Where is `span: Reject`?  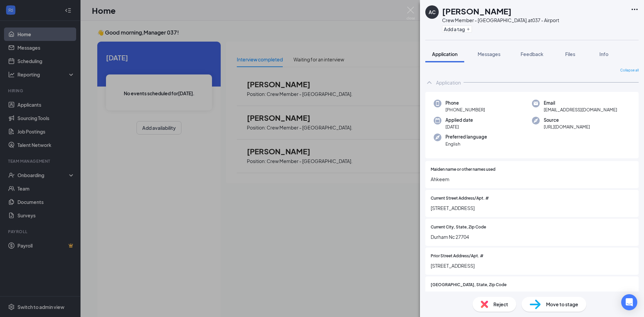 span: Reject is located at coordinates (501, 304).